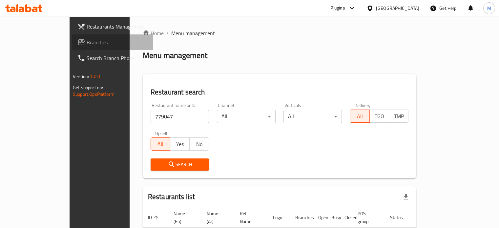 The height and width of the screenshot is (228, 499). Describe the element at coordinates (406, 197) in the screenshot. I see `div: Export file` at that location.